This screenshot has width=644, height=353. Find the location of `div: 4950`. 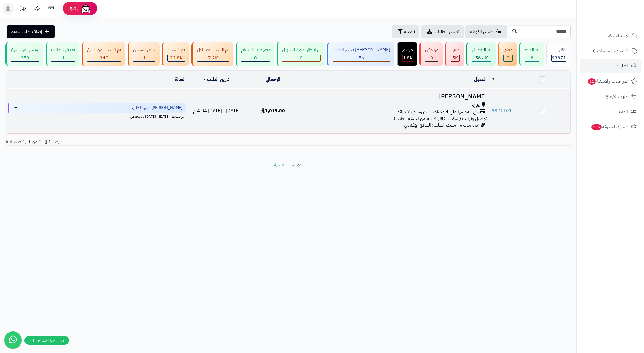

div: 4950 is located at coordinates (455, 58).